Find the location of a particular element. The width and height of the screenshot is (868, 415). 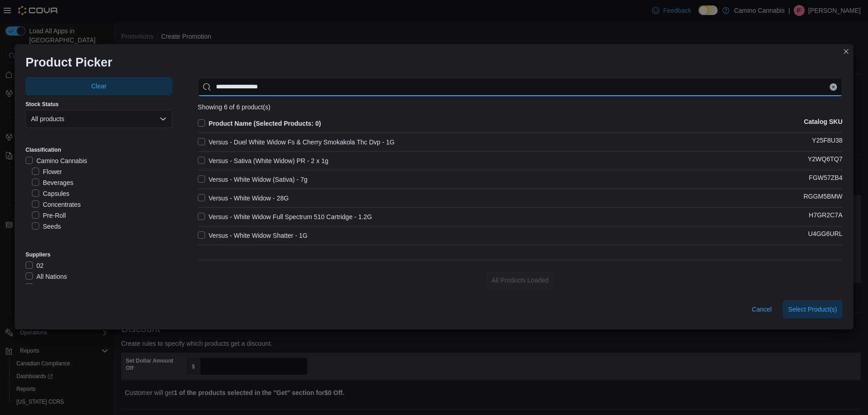

button: Clear is located at coordinates (99, 86).